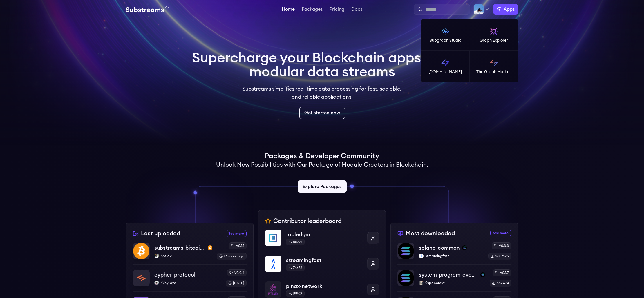 This screenshot has width=644, height=298. Describe the element at coordinates (439, 248) in the screenshot. I see `p: solana-common` at that location.